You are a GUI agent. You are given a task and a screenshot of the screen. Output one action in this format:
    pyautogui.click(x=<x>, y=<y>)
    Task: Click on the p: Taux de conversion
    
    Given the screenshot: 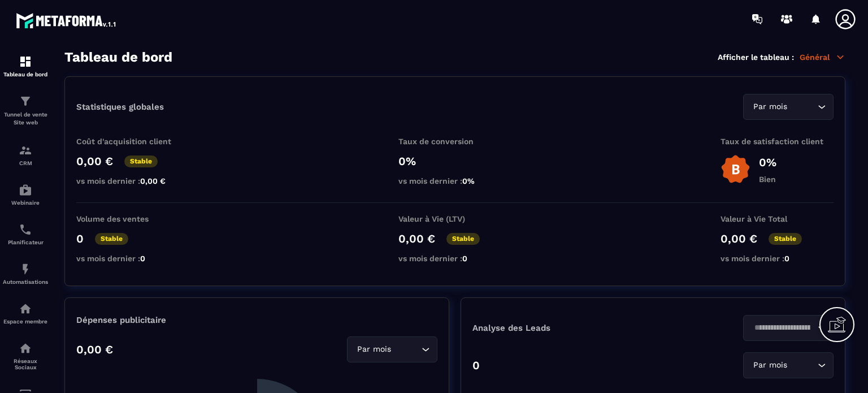 What is the action you would take?
    pyautogui.click(x=455, y=142)
    